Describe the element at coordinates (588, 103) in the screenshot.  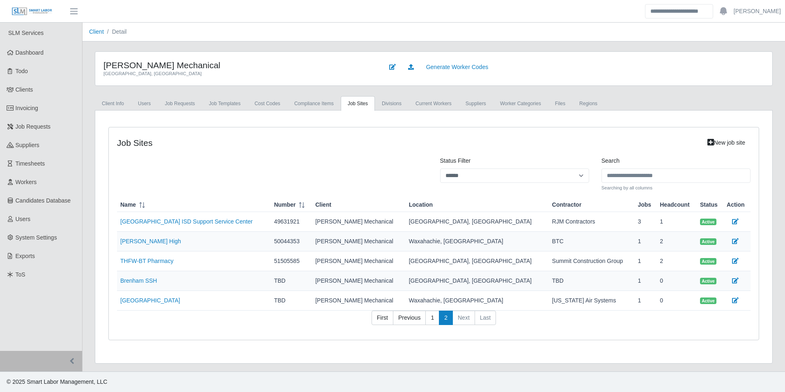
I see `a: Regions` at that location.